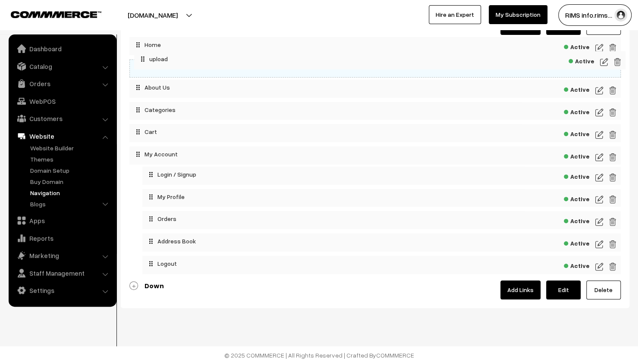  I want to click on div: About Us, so click(326, 87).